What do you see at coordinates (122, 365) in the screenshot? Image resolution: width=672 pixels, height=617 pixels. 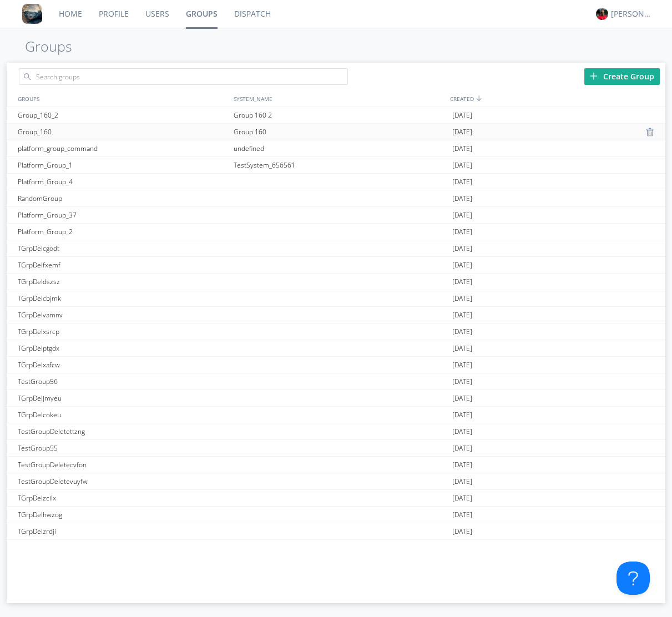 I see `div: TGrpDelxafcw` at bounding box center [122, 365].